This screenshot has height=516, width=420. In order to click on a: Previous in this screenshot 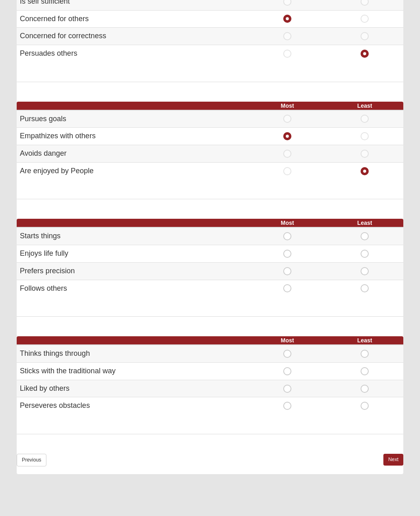, I will do `click(32, 460)`.